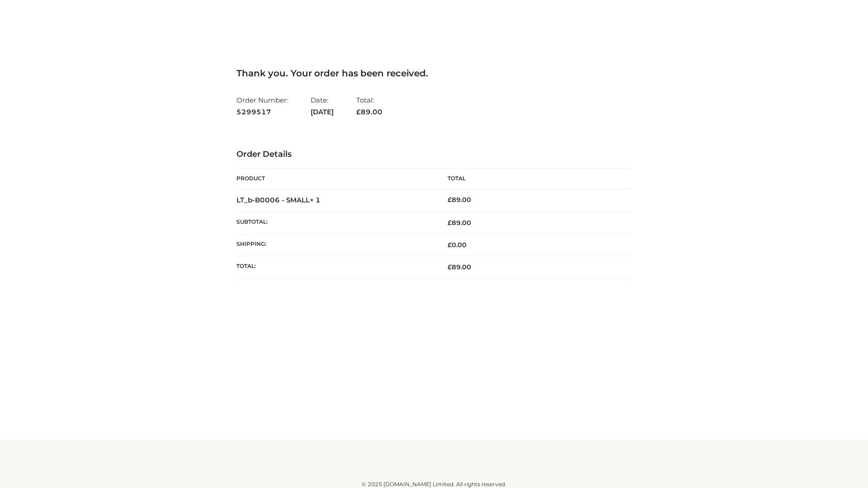 Image resolution: width=868 pixels, height=488 pixels. I want to click on bdi: 0.00, so click(457, 245).